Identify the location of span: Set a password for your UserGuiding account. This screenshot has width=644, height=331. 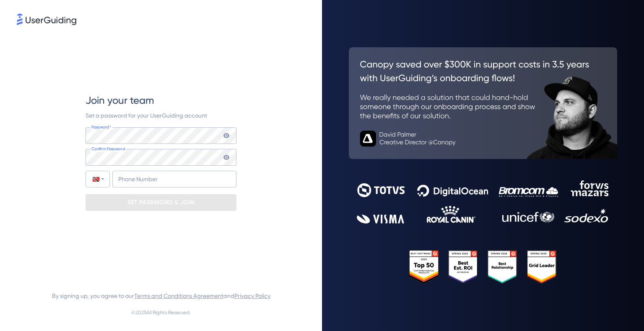
(146, 115).